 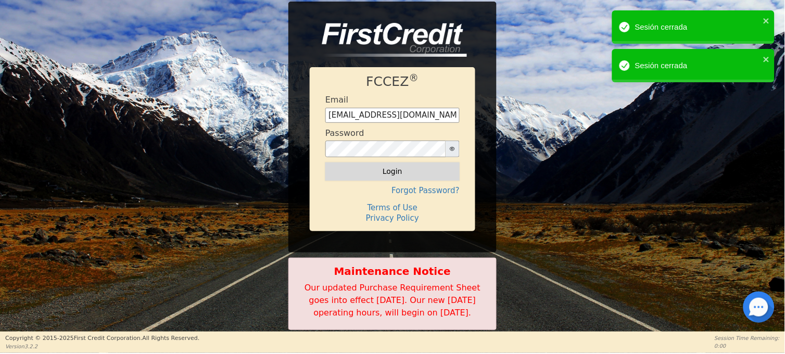 I want to click on h4: Password, so click(x=345, y=133).